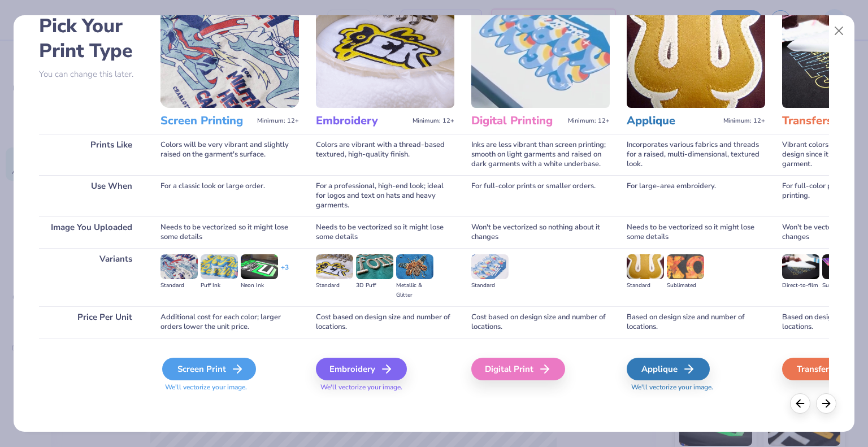 Image resolution: width=868 pixels, height=447 pixels. What do you see at coordinates (209, 369) in the screenshot?
I see `div: Screen Print` at bounding box center [209, 369].